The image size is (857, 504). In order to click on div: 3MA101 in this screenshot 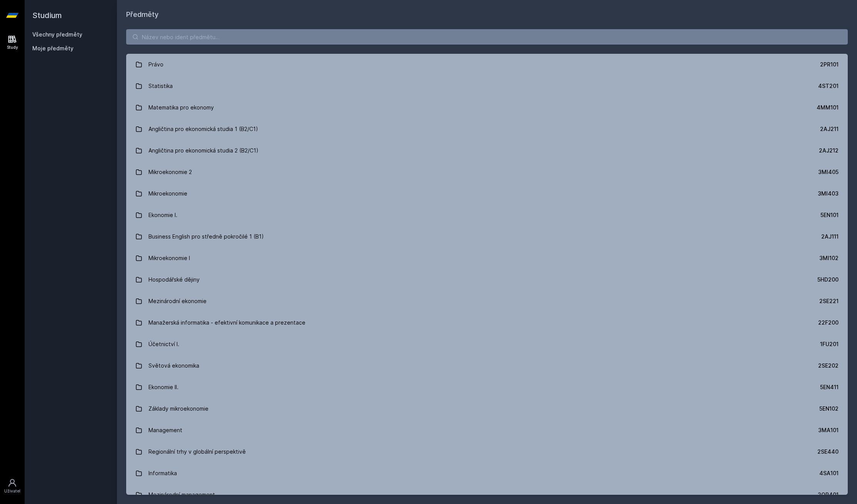, I will do `click(829, 431)`.